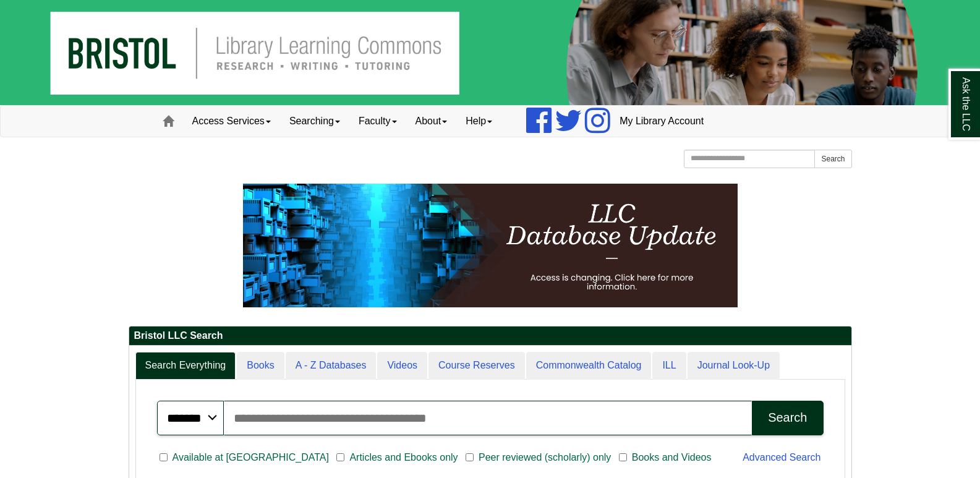 This screenshot has height=478, width=980. I want to click on a: Videos, so click(402, 365).